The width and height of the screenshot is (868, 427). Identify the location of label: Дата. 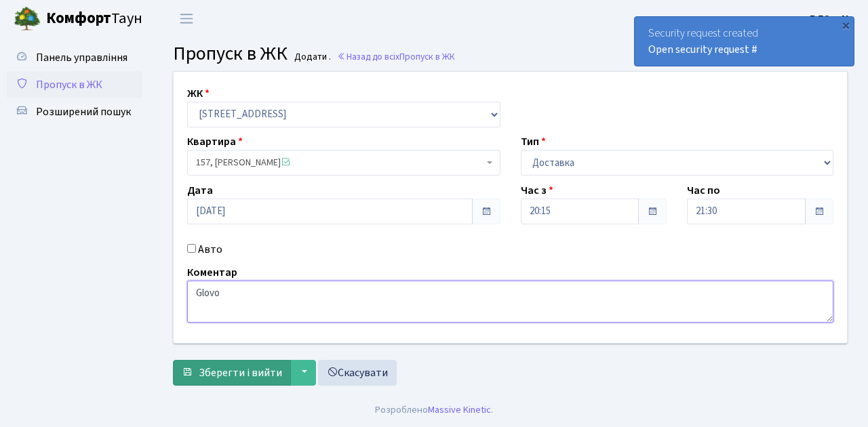
(200, 191).